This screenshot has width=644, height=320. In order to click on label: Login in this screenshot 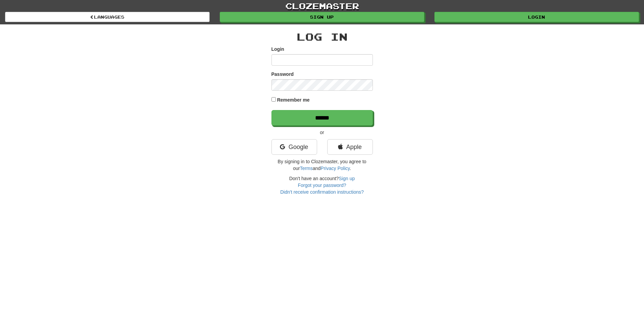, I will do `click(278, 49)`.